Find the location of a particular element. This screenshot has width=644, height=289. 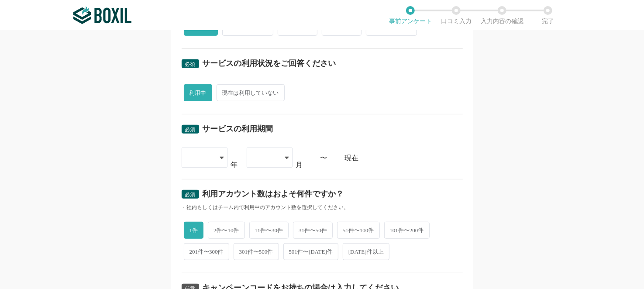

span: 11件〜30件 is located at coordinates (269, 230).